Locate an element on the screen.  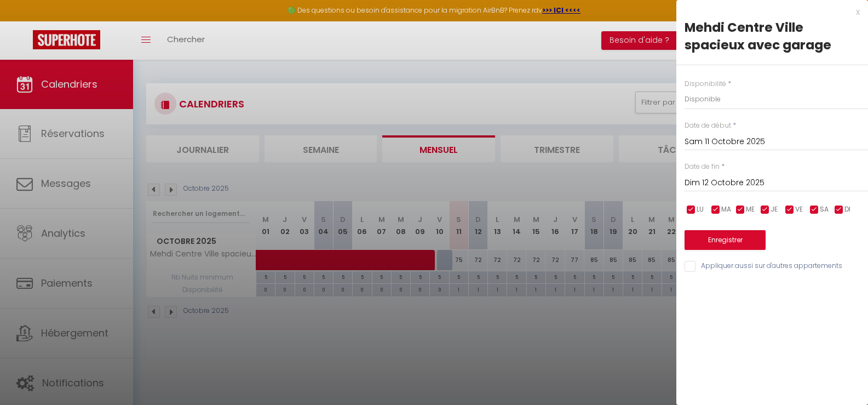
label: Date de fin is located at coordinates (702, 167).